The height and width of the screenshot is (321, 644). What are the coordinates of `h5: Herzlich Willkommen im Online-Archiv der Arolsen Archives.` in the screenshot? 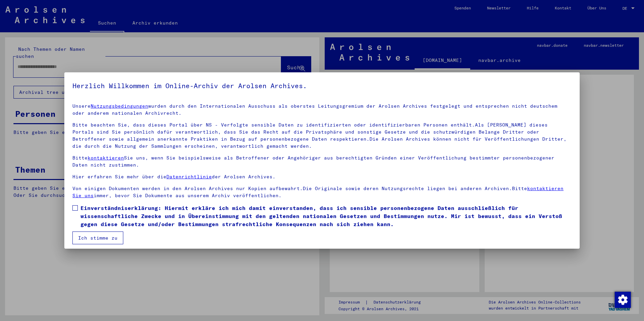 It's located at (322, 86).